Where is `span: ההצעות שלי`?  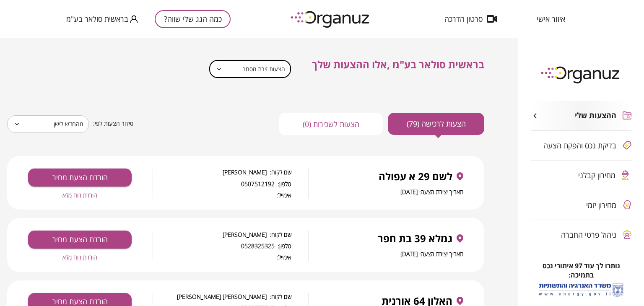
span: ההצעות שלי is located at coordinates (595, 116).